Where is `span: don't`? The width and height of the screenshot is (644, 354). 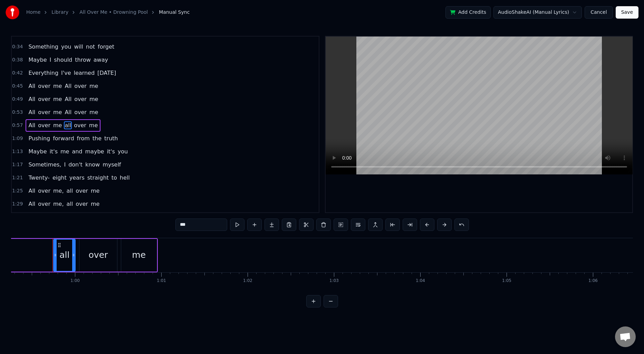 span: don't is located at coordinates (75, 165).